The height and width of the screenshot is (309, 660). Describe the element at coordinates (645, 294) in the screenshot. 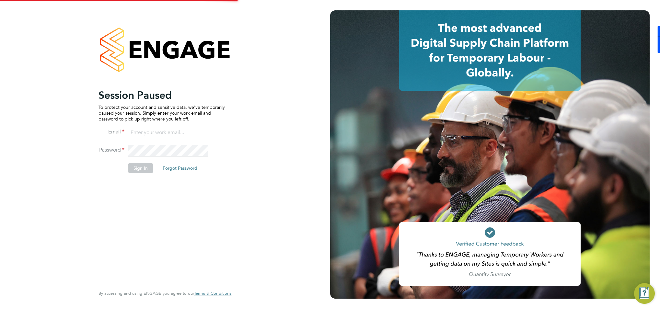

I see `button: Engage Resource Center` at that location.